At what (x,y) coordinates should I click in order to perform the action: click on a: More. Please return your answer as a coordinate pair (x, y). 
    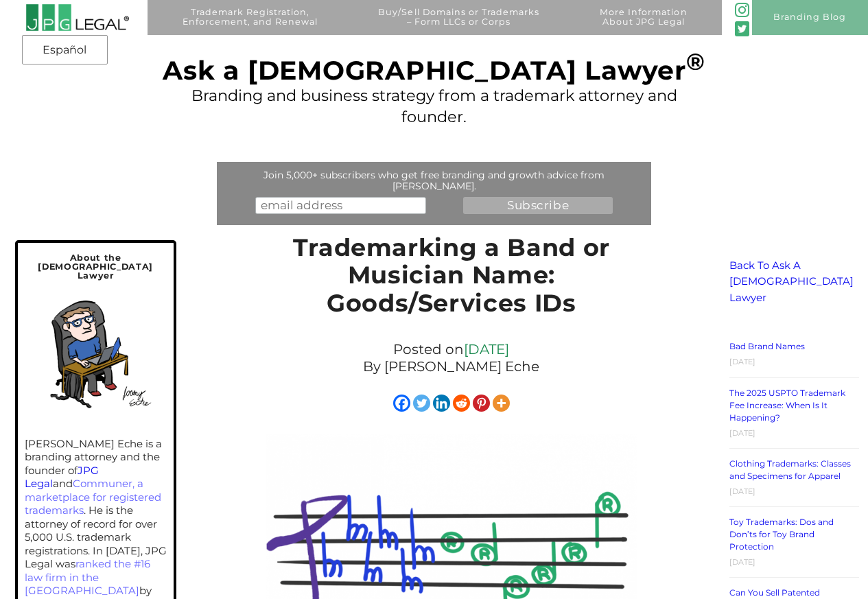
    Looking at the image, I should click on (501, 402).